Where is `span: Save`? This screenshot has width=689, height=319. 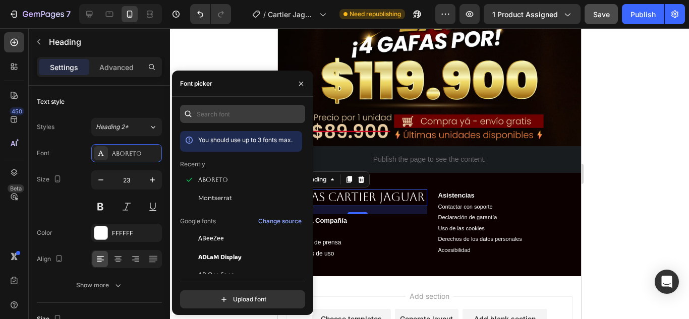
span: Save is located at coordinates (602, 14).